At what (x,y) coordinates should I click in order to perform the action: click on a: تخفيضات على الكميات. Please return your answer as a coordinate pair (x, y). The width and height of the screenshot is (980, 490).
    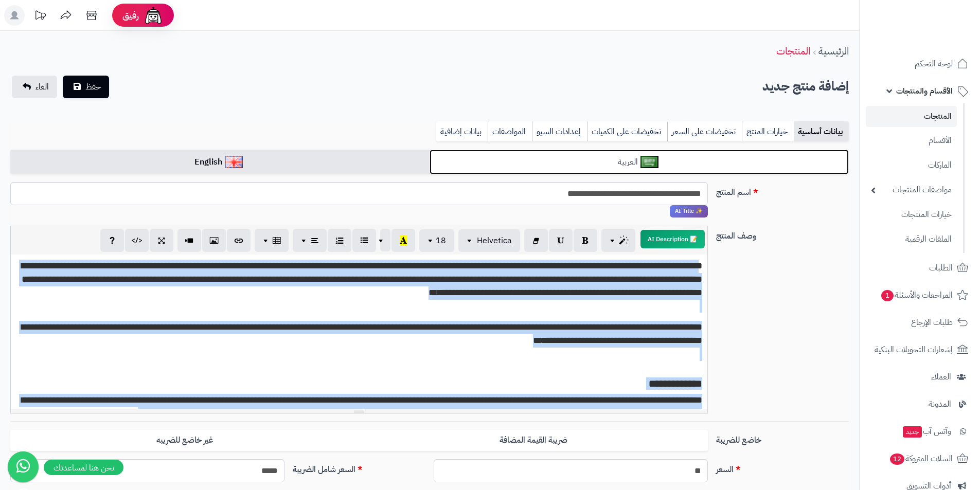
    Looking at the image, I should click on (627, 132).